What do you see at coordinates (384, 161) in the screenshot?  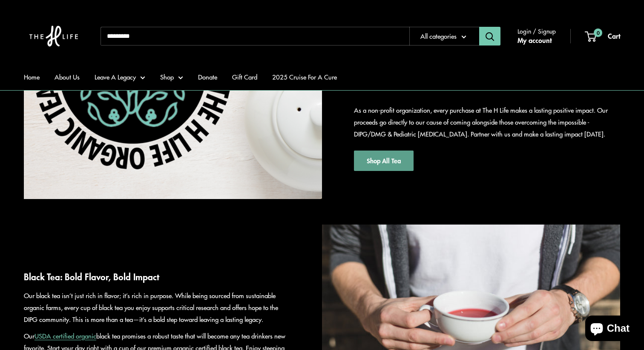 I see `a: Shop All Tea` at bounding box center [384, 161].